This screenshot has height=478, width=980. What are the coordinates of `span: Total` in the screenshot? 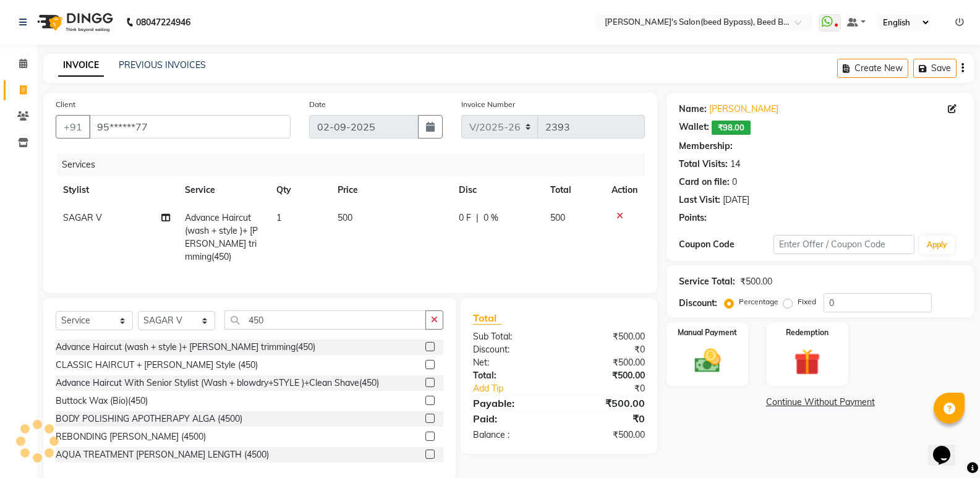 It's located at (488, 318).